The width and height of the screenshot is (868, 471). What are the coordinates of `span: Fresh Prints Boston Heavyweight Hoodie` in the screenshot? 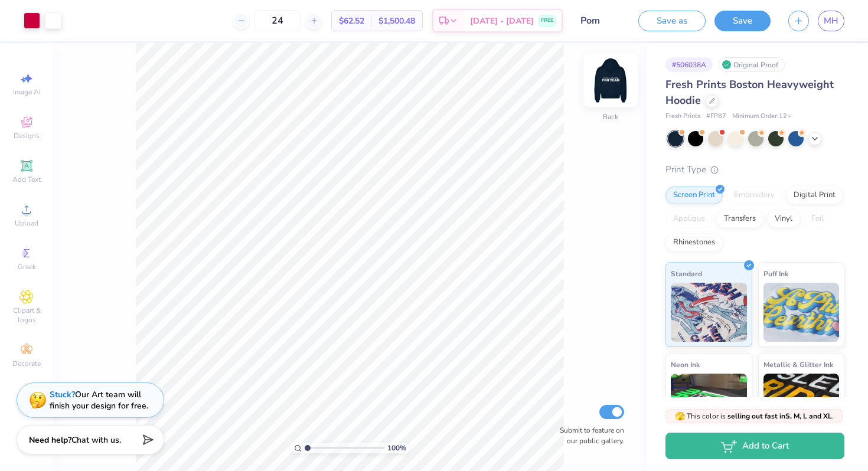 It's located at (749, 92).